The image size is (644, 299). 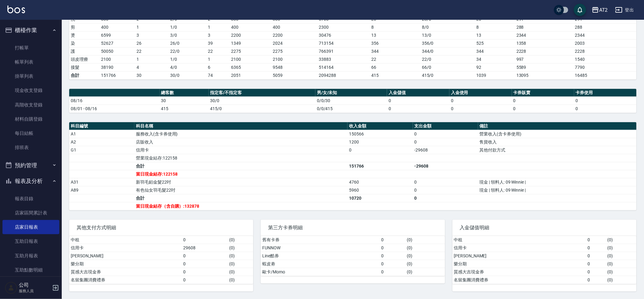 What do you see at coordinates (557, 134) in the screenshot?
I see `td: 營業收入(含卡券使用)` at bounding box center [557, 134].